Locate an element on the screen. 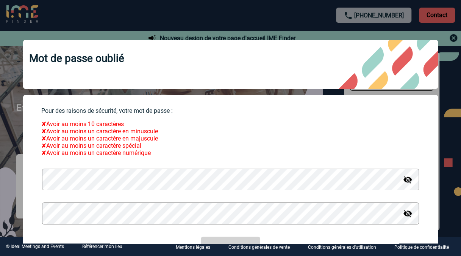  div: Avoir au moins un caractère spécial is located at coordinates (231, 145).